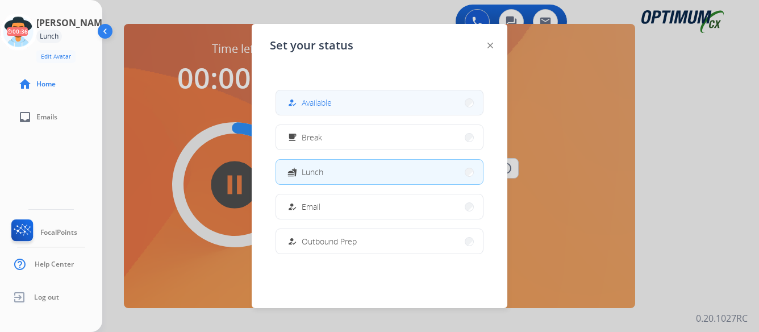  I want to click on mat-icon: free_breakfast, so click(292, 137).